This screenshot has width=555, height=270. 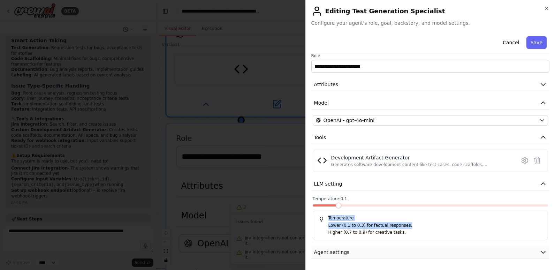 I want to click on h5: Temperature, so click(x=430, y=218).